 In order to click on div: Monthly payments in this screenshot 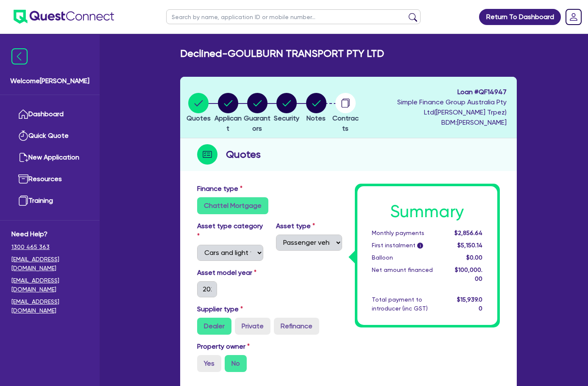, I will do `click(406, 233)`.